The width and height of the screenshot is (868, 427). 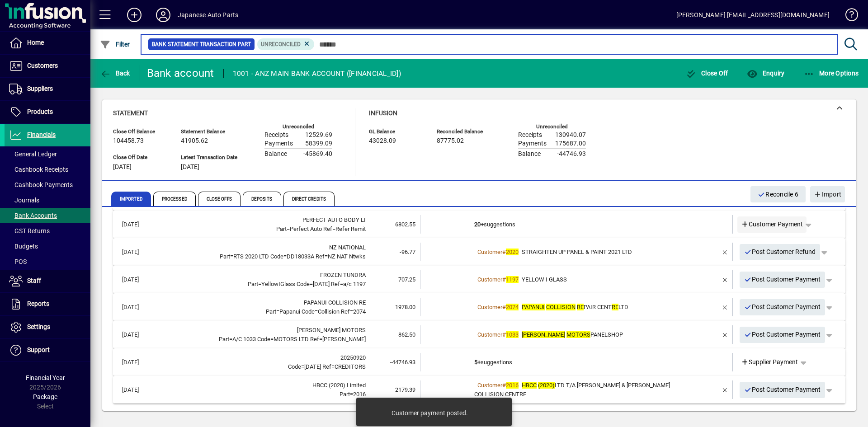 I want to click on span: Reports, so click(x=38, y=304).